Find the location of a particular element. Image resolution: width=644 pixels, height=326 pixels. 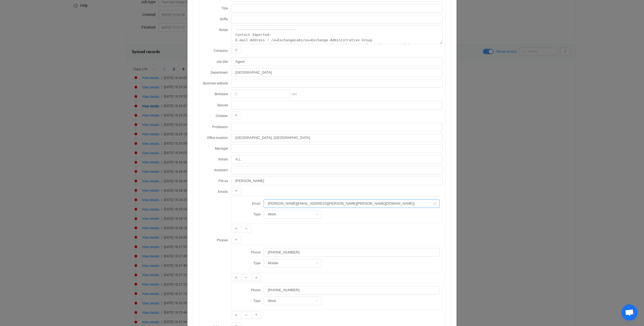

span: Phones is located at coordinates (222, 240).